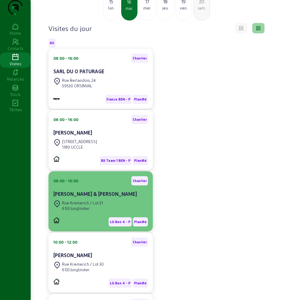  What do you see at coordinates (79, 86) in the screenshot?
I see `div: 59530 ORSINVAL` at bounding box center [79, 86].